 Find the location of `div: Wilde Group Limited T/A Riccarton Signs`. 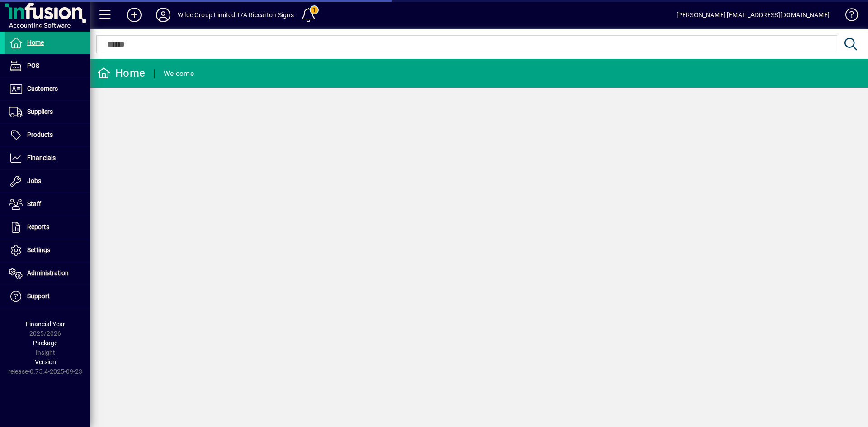

div: Wilde Group Limited T/A Riccarton Signs is located at coordinates (235, 14).